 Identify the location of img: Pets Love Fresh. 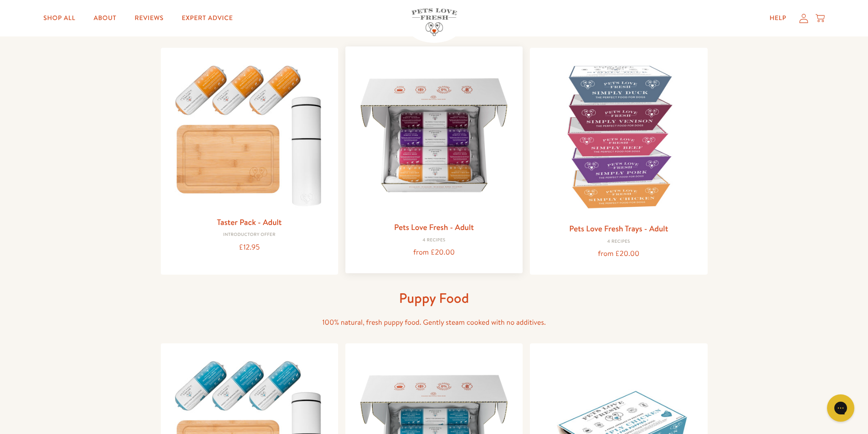
(434, 22).